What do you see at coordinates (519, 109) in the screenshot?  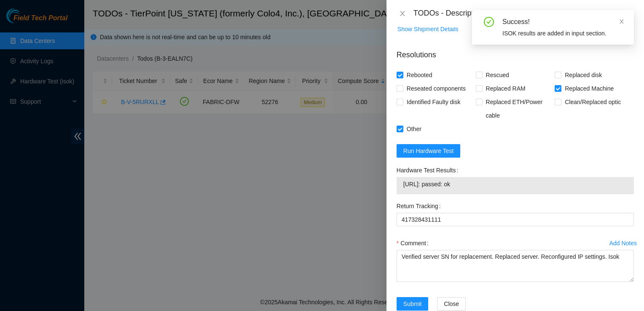 I see `span: Replaced ETH/Power cable` at bounding box center [519, 109].